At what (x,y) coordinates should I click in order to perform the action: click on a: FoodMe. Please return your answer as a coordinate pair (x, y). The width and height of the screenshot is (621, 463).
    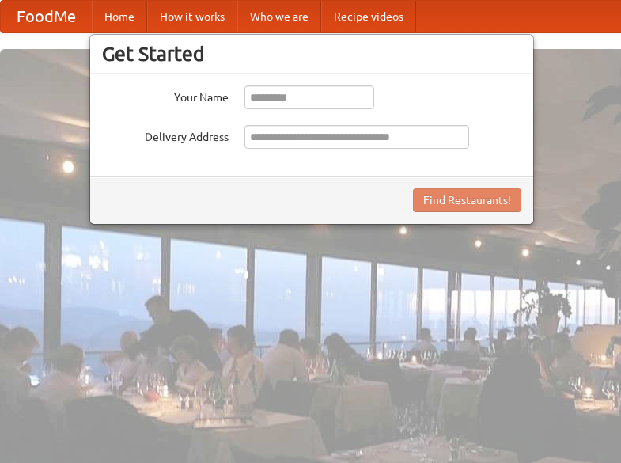
    Looking at the image, I should click on (46, 17).